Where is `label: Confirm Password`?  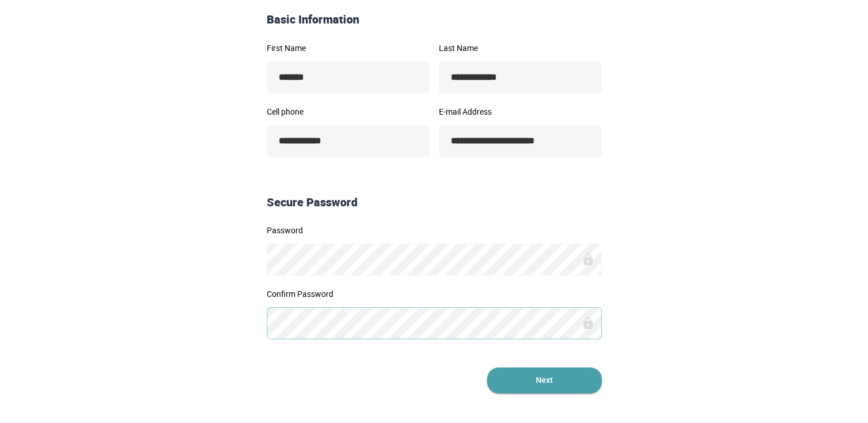 label: Confirm Password is located at coordinates (434, 294).